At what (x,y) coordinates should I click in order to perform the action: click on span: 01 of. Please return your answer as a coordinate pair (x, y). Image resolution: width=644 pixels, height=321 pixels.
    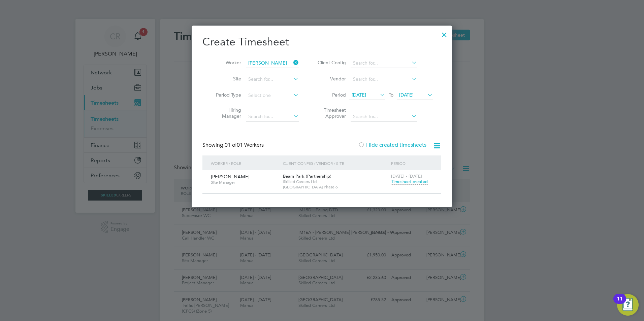
    Looking at the image, I should click on (231, 145).